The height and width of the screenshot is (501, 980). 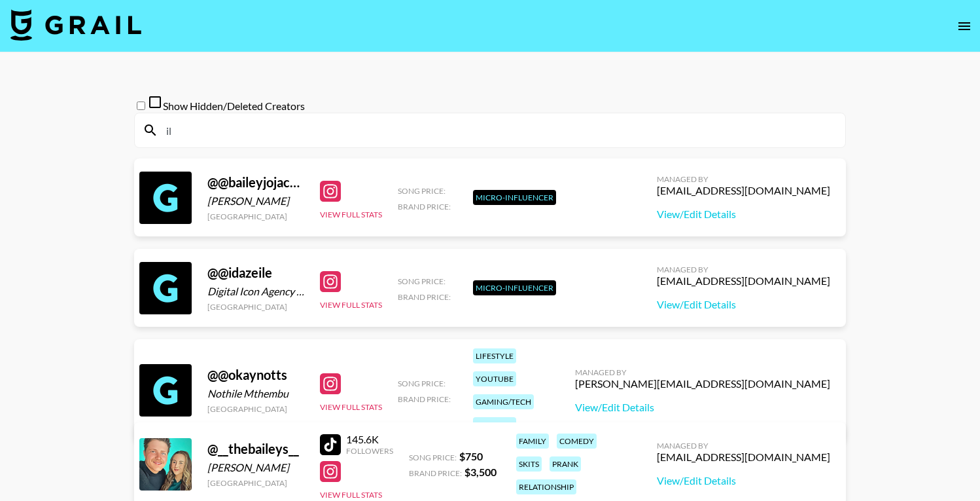 I want to click on div: @ @idazeile, so click(x=256, y=272).